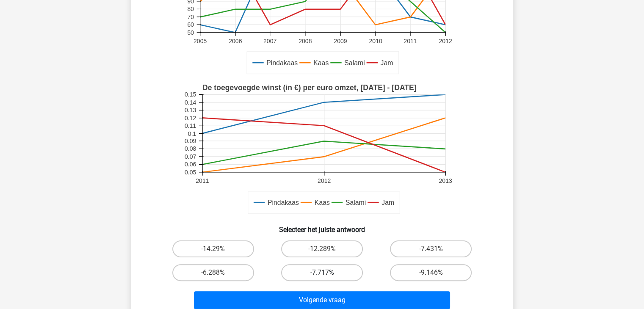 This screenshot has width=644, height=309. Describe the element at coordinates (213, 249) in the screenshot. I see `label: -14.29%` at that location.